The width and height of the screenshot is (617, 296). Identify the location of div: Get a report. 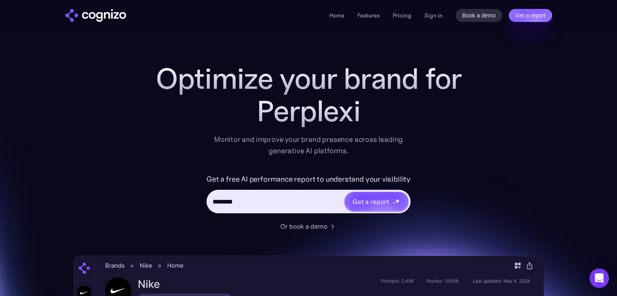
(371, 202).